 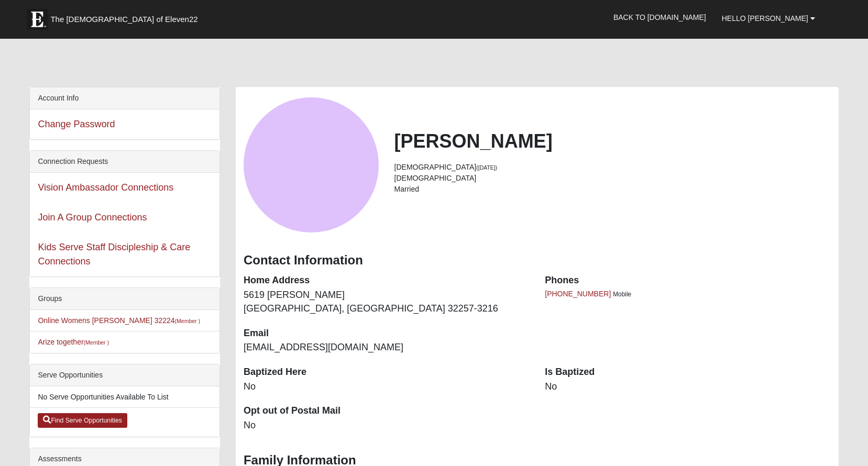 What do you see at coordinates (114, 254) in the screenshot?
I see `a: Kids Serve Staff Discipleship & Care Connections` at bounding box center [114, 254].